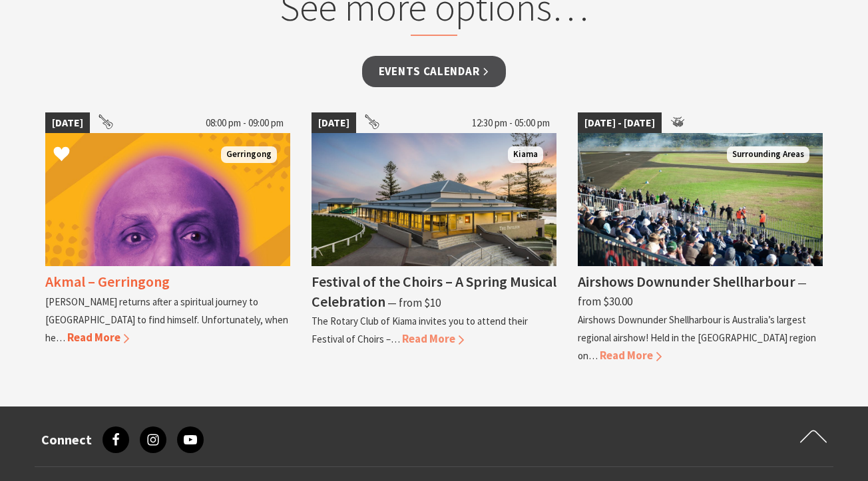 This screenshot has height=481, width=868. What do you see at coordinates (167, 200) in the screenshot?
I see `img: Akmal - LIVE` at bounding box center [167, 200].